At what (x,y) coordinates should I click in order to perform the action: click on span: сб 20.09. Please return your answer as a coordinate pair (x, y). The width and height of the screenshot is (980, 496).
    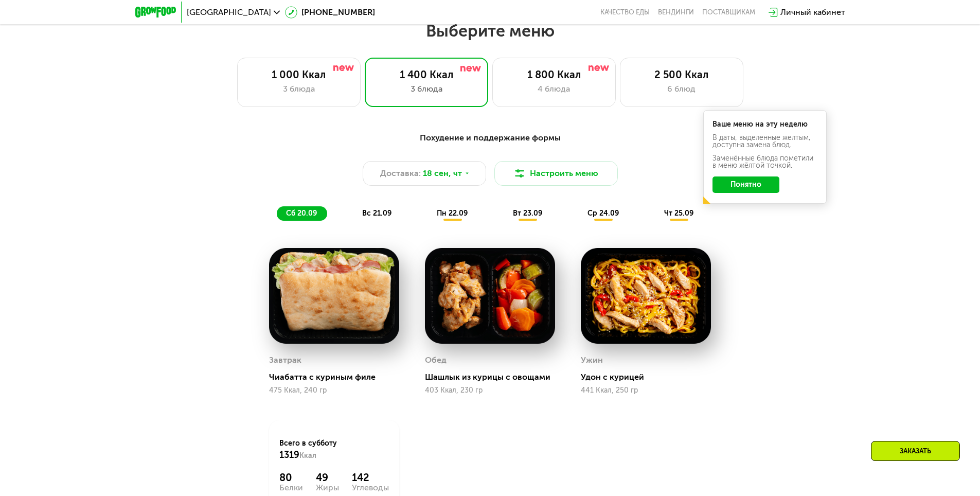
    Looking at the image, I should click on (301, 213).